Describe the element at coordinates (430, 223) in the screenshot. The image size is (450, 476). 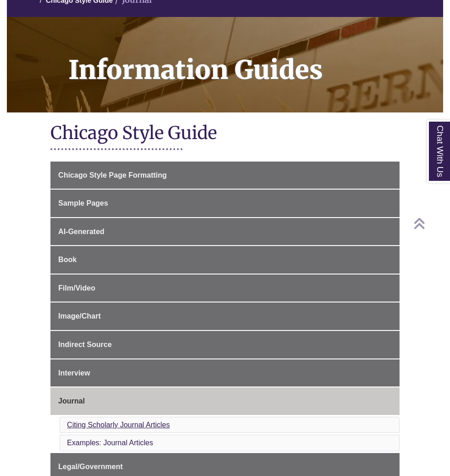
I see `a: Back to Top` at that location.